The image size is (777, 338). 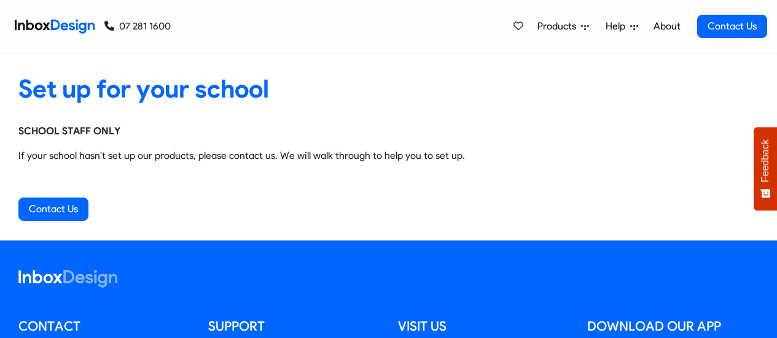 What do you see at coordinates (138, 26) in the screenshot?
I see `a: 07 281 1600` at bounding box center [138, 26].